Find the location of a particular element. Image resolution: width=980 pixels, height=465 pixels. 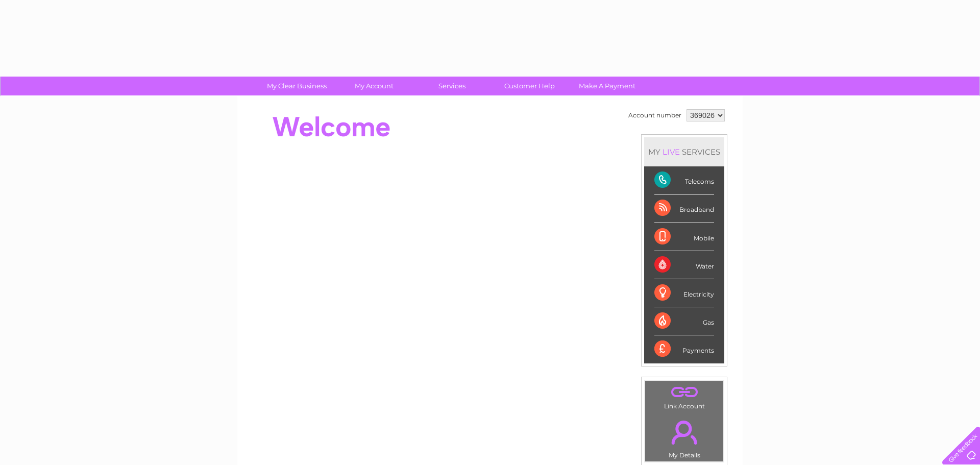

a: My Account is located at coordinates (374, 86).